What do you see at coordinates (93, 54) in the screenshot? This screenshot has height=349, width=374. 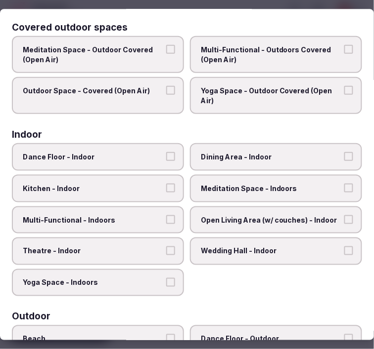 I see `span: Meditation Space - Outdoor Covered (Open Air)` at bounding box center [93, 54].